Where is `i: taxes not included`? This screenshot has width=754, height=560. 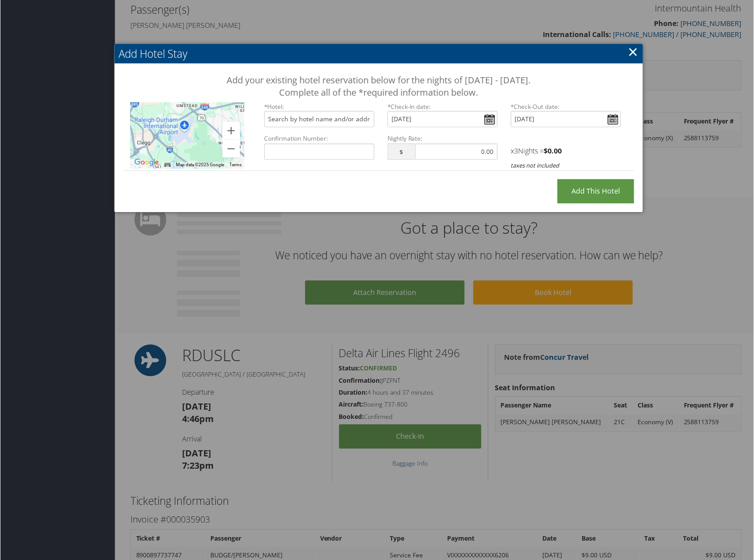
i: taxes not included is located at coordinates (535, 165).